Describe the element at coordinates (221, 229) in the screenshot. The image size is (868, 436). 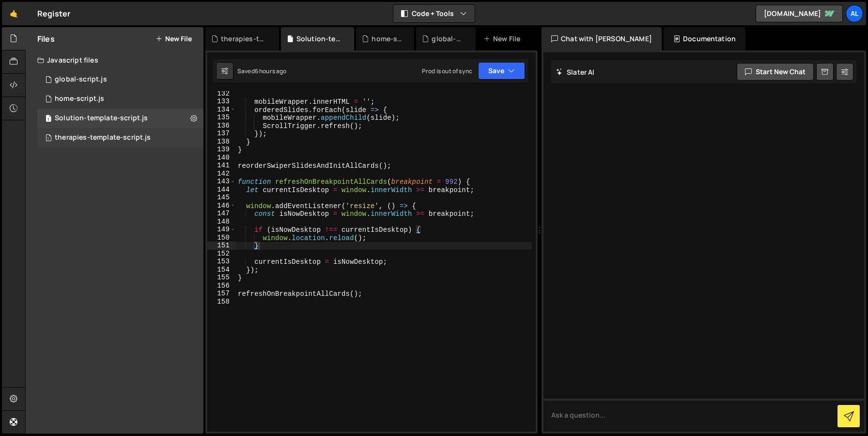
I see `div: 149` at that location.